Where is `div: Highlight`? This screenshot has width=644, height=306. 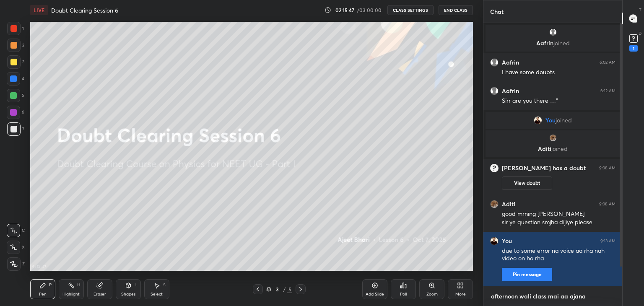 div: Highlight is located at coordinates (71, 294).